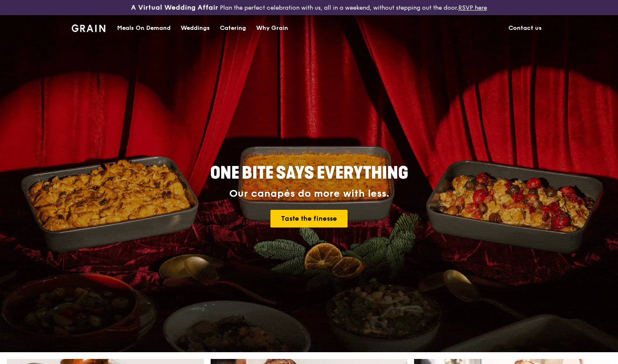 This screenshot has height=364, width=618. What do you see at coordinates (88, 28) in the screenshot?
I see `img: Grain` at bounding box center [88, 28].